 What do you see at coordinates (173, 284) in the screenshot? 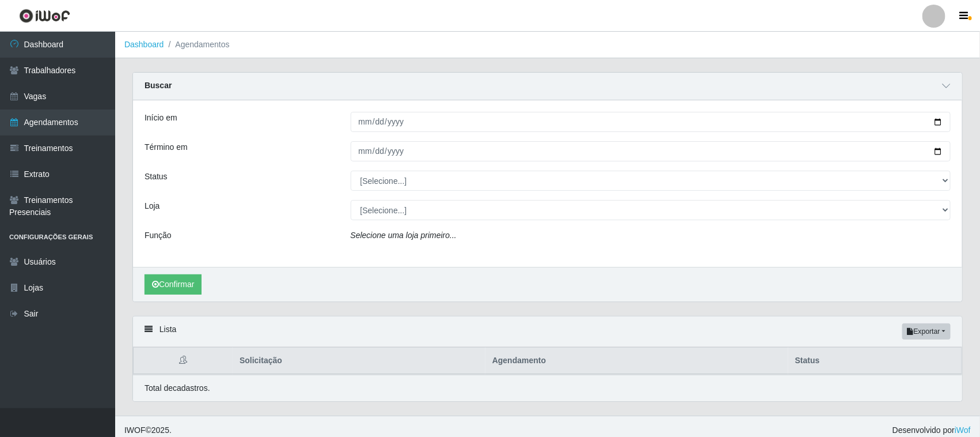
I see `button: Confirmar` at bounding box center [173, 284].